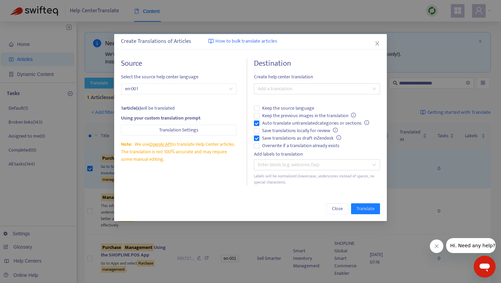  What do you see at coordinates (27, 7) in the screenshot?
I see `span: Hi. Need any help?` at bounding box center [27, 7].